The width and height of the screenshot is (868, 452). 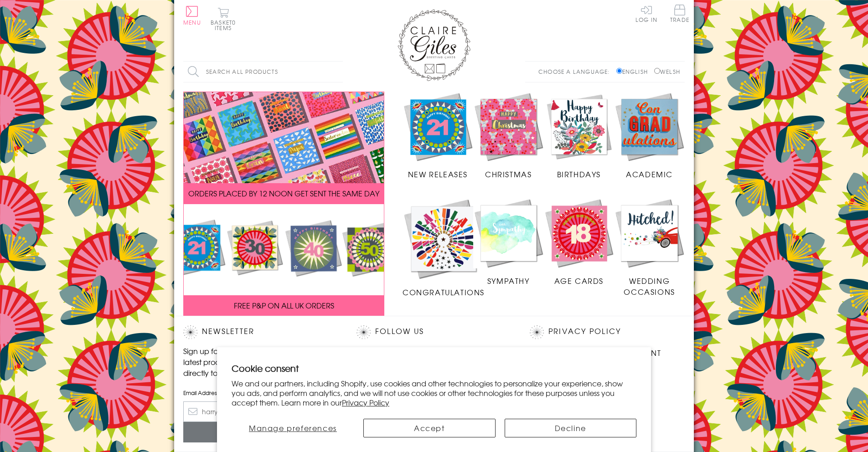 I want to click on button: Basket0 items, so click(x=223, y=18).